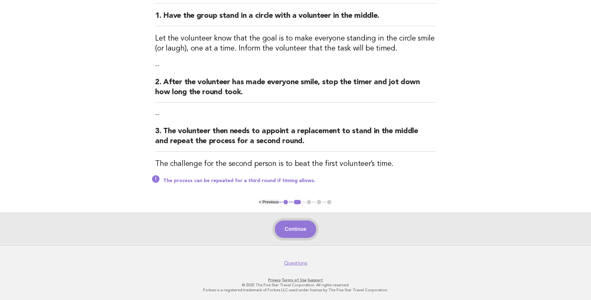 The height and width of the screenshot is (300, 591). Describe the element at coordinates (315, 280) in the screenshot. I see `a: Support` at that location.